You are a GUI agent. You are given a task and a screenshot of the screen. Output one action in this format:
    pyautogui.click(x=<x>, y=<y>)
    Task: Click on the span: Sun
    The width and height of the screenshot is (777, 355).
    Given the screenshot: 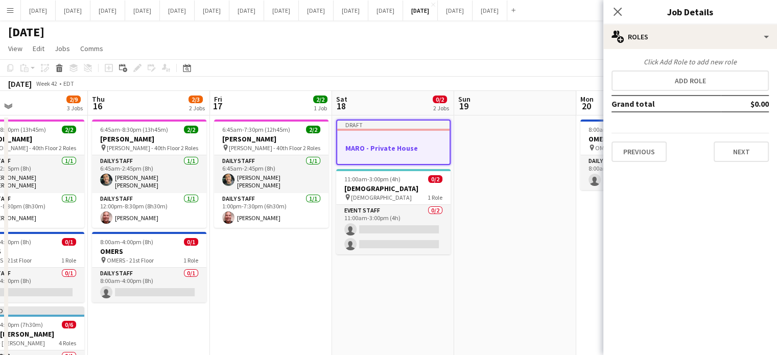 What is the action you would take?
    pyautogui.click(x=465, y=99)
    